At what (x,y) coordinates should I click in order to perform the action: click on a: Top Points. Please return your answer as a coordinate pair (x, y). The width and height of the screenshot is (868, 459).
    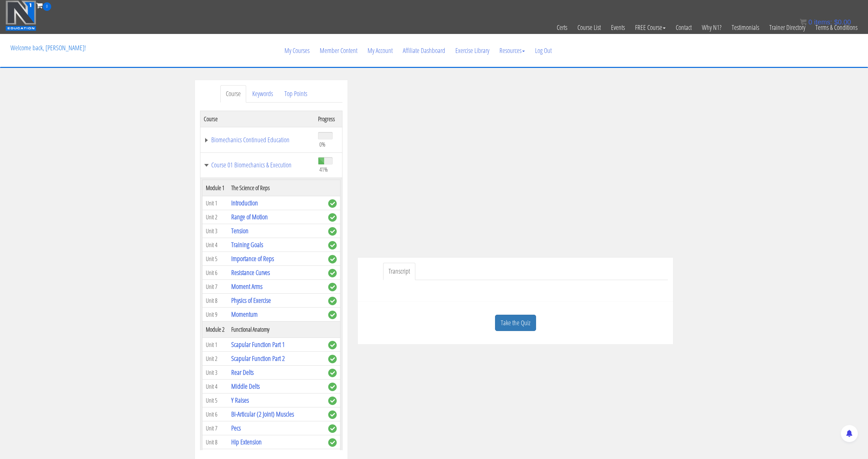
    Looking at the image, I should click on (296, 94).